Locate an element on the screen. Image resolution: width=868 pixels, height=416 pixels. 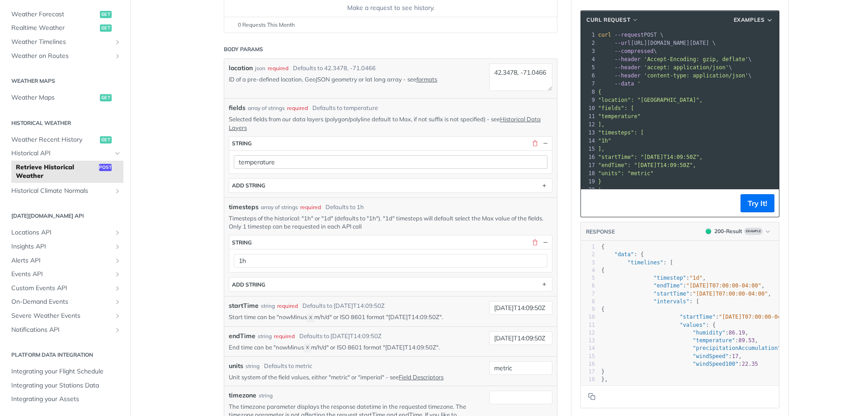
button: Show subpages for Insights API is located at coordinates (118, 247).